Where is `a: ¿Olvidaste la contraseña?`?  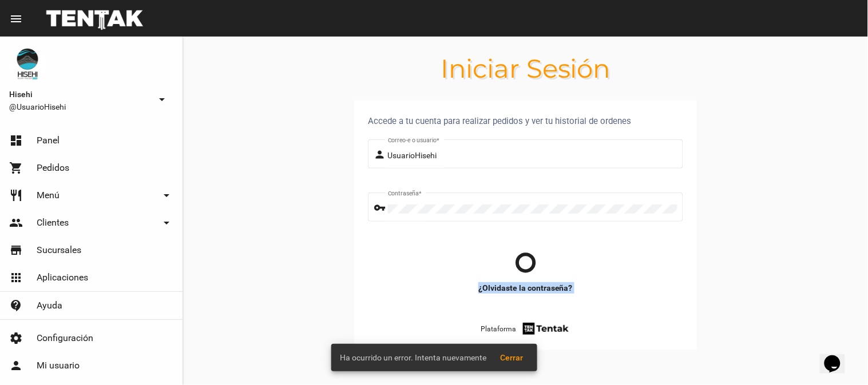
a: ¿Olvidaste la contraseña? is located at coordinates (525, 288).